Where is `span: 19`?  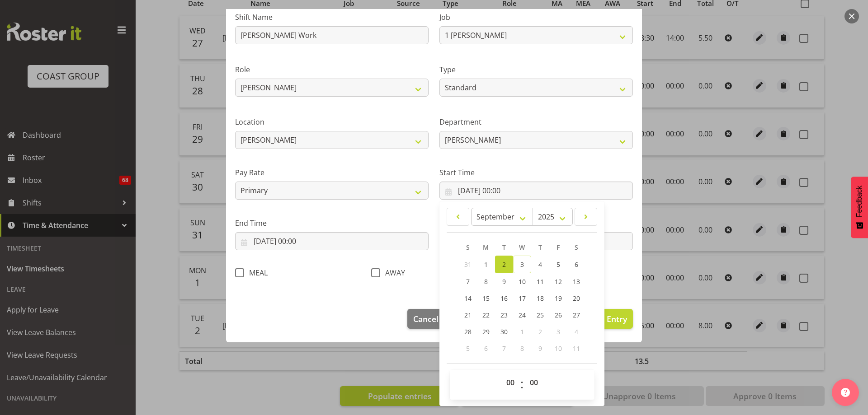 span: 19 is located at coordinates (558, 298).